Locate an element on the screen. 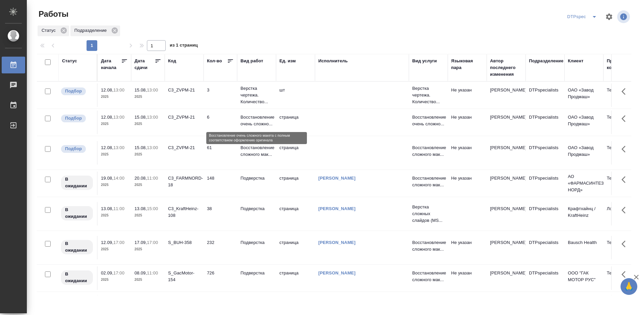 This screenshot has width=644, height=315. td: 232 is located at coordinates (221, 248).